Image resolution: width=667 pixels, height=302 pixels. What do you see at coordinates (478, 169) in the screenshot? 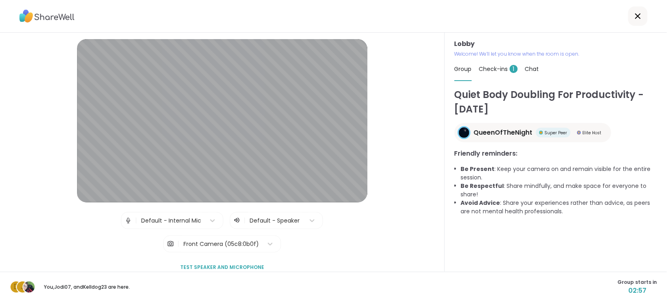
I see `b: Be Present` at bounding box center [478, 169].